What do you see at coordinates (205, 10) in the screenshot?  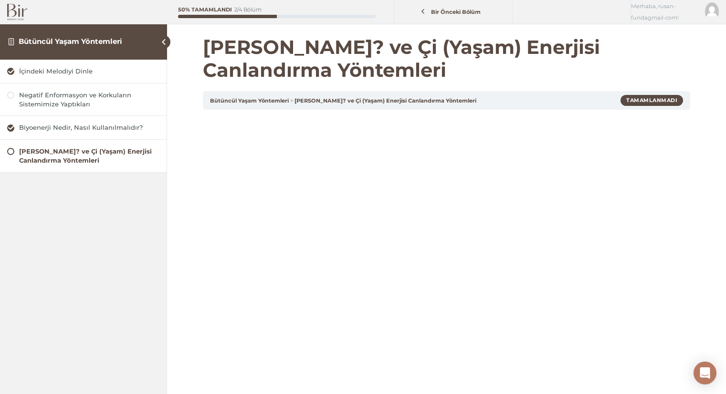 I see `div: 50% Tamamlandı` at bounding box center [205, 10].